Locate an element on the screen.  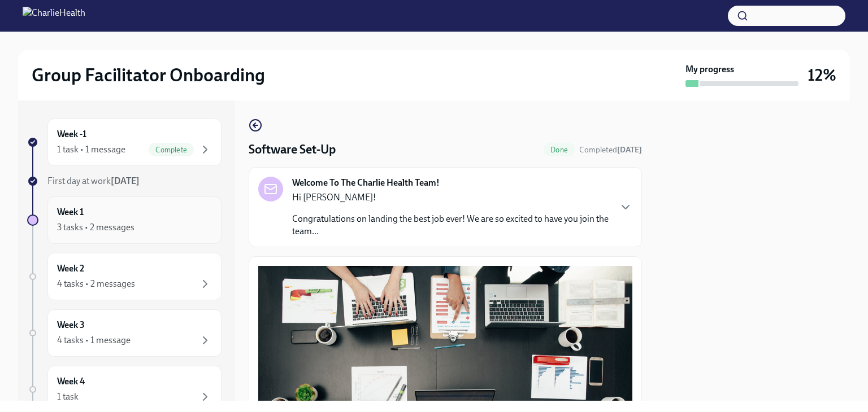
h6: Week 4 is located at coordinates (71, 381).